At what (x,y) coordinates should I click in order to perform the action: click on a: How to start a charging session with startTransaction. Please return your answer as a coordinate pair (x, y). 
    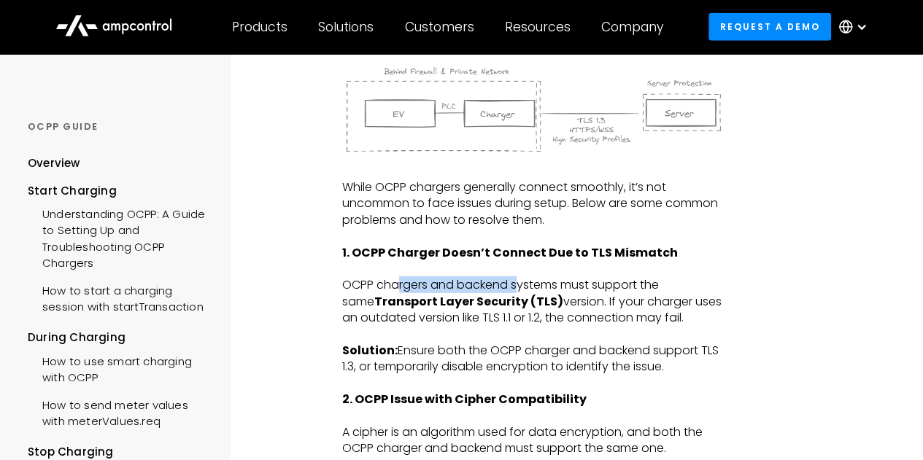
    Looking at the image, I should click on (120, 298).